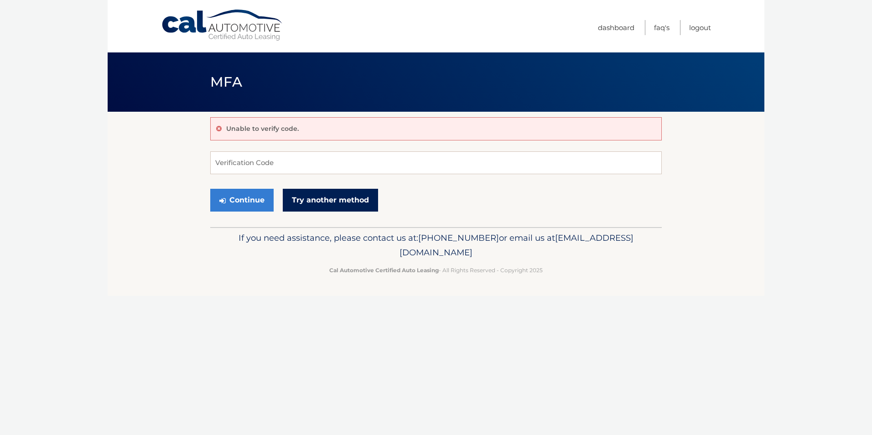 This screenshot has height=435, width=872. Describe the element at coordinates (384, 270) in the screenshot. I see `strong: Cal Automotive Certified Auto Leasing` at that location.